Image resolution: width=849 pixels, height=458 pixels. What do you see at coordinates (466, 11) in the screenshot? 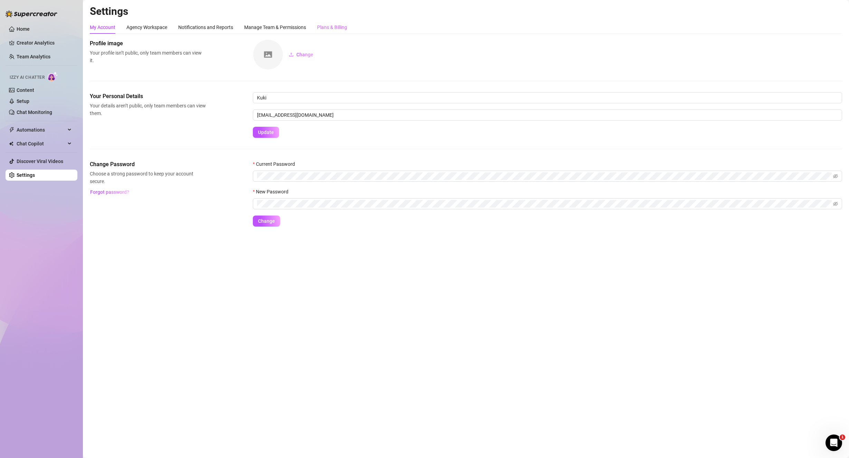
I see `h2: Settings` at bounding box center [466, 11].